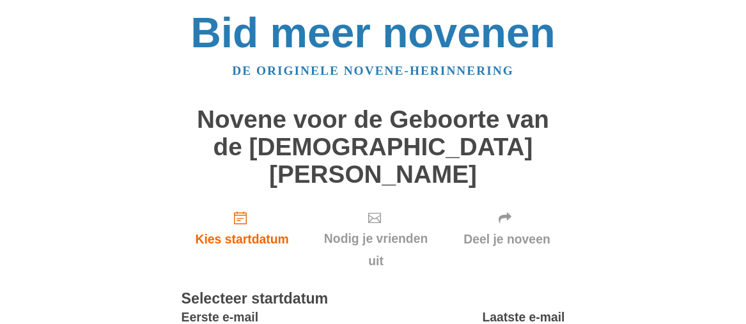 This screenshot has width=746, height=324. Describe the element at coordinates (242, 240) in the screenshot. I see `font: Kies startdatum` at that location.